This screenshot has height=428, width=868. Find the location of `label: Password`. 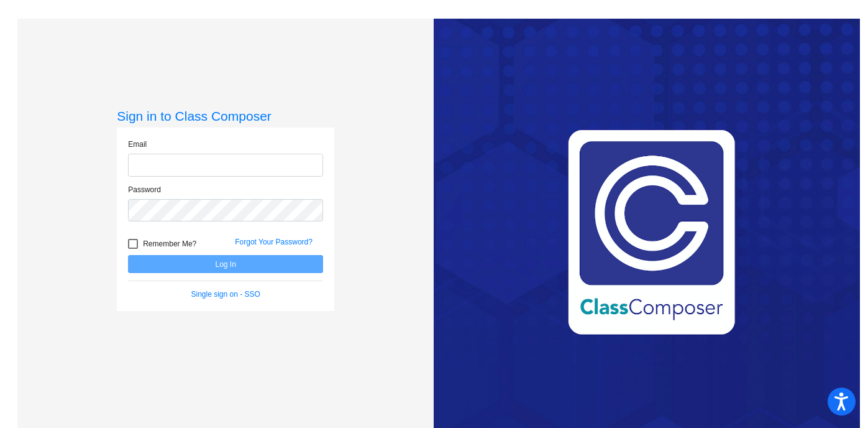

label: Password is located at coordinates (144, 190).